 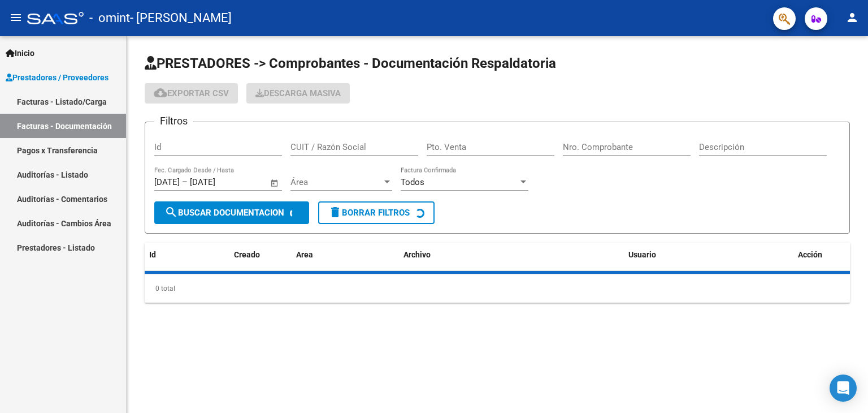 I want to click on span: Inicio, so click(x=20, y=53).